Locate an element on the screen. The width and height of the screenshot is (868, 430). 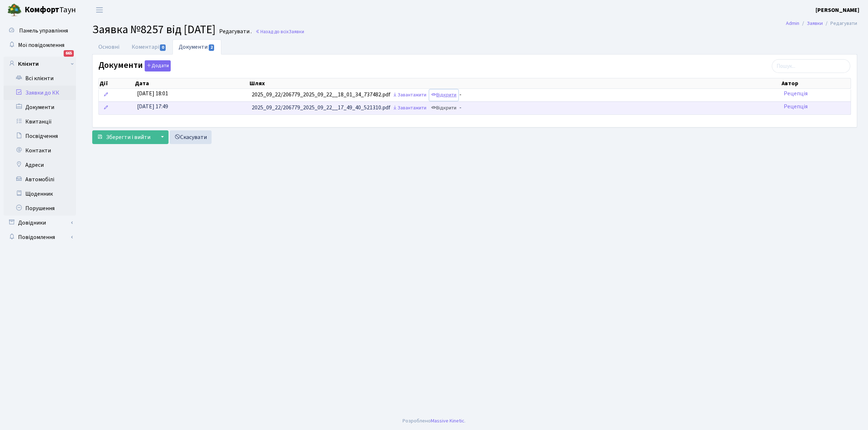
th: Шлях is located at coordinates (514, 83).